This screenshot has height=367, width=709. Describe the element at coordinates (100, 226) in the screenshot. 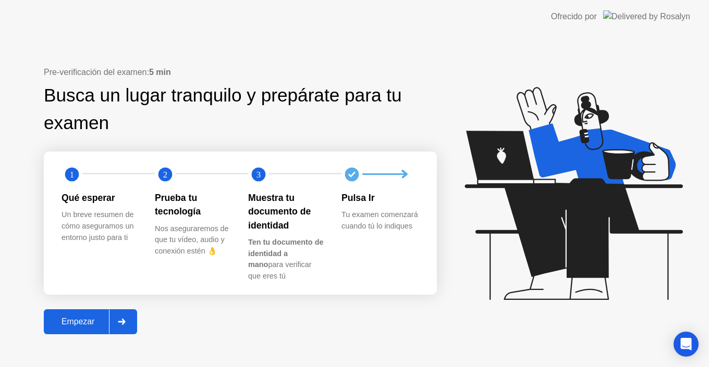

I see `div: Un breve resumen de cómo aseguramos un entorno justo para ti` at that location.